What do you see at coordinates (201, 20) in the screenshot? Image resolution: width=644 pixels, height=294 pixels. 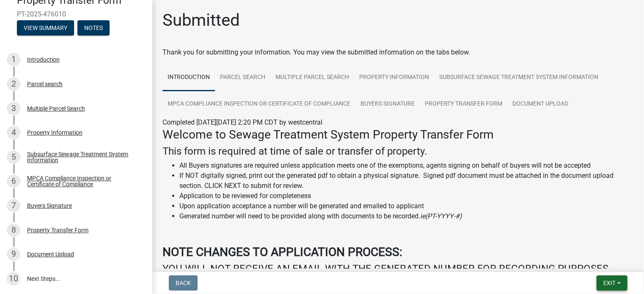 I see `h1: Submitted` at bounding box center [201, 20].